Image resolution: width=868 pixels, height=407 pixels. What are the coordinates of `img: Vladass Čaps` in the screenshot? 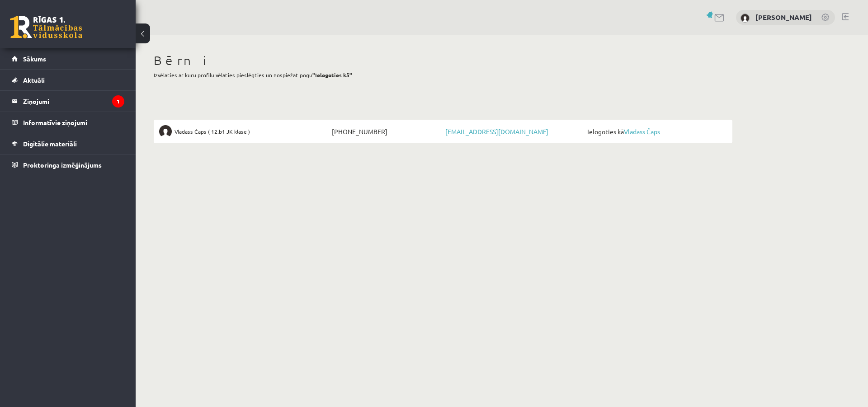 It's located at (165, 131).